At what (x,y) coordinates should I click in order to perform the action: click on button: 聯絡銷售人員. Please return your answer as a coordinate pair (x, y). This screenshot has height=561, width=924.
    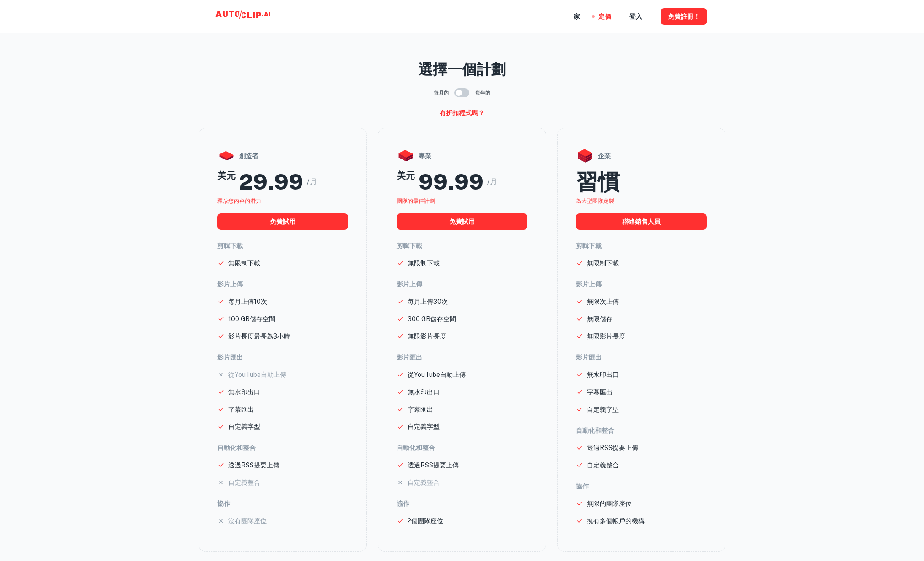
    Looking at the image, I should click on (641, 222).